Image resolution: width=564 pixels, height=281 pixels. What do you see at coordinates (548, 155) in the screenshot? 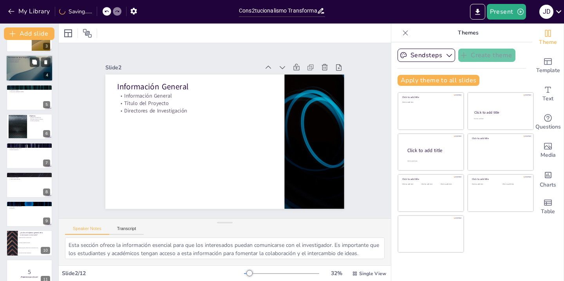
I see `span: Media` at bounding box center [548, 155].